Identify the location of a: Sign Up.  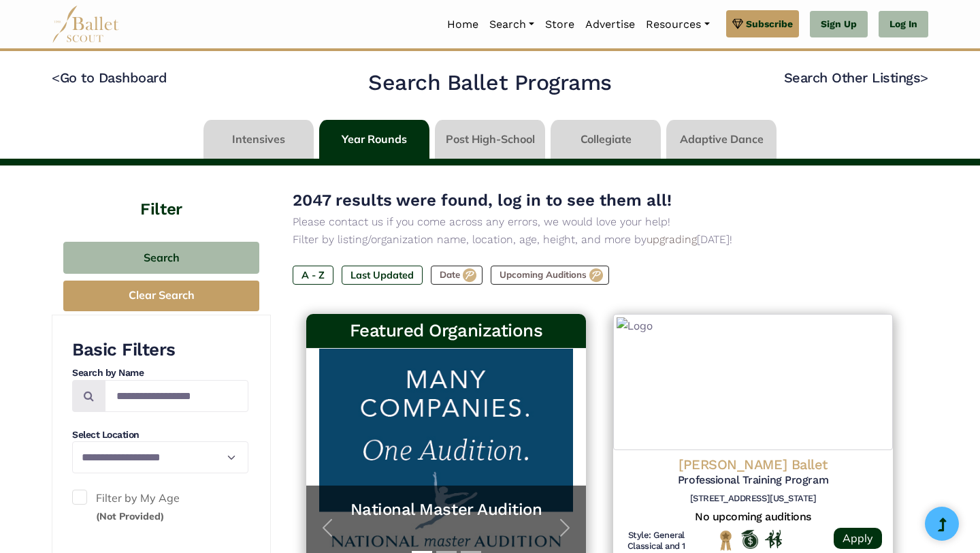
(838, 24).